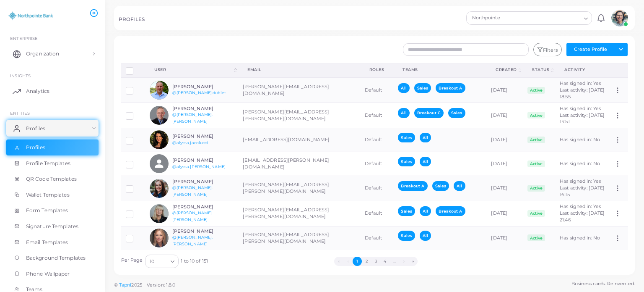 The height and width of the screenshot is (292, 644). Describe the element at coordinates (30, 15) in the screenshot. I see `a: logo` at that location.